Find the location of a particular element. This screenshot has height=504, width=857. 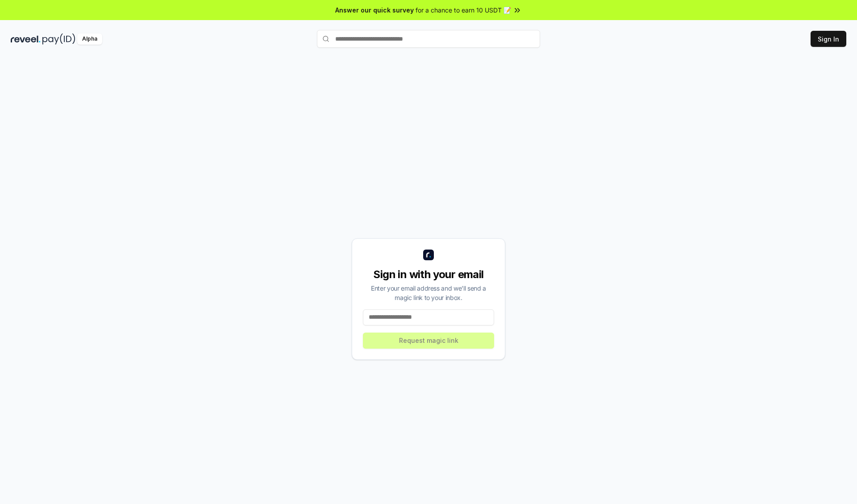

img: logo_small is located at coordinates (428, 255).